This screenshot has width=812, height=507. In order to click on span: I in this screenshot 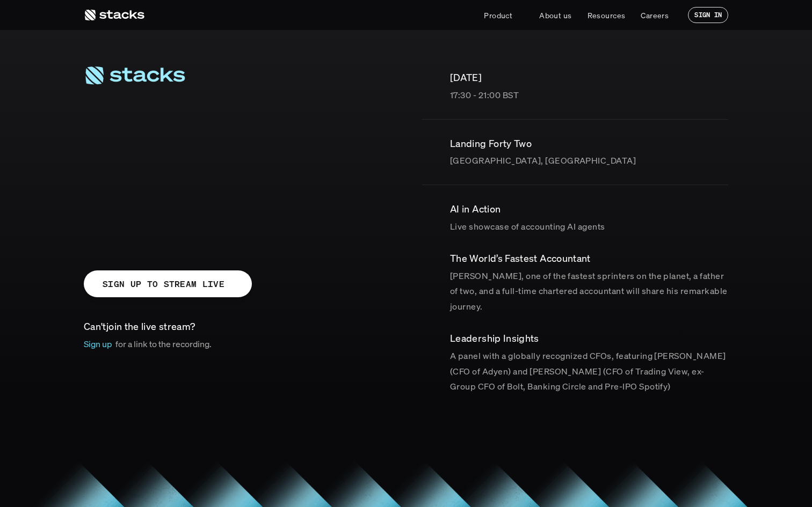, I will do `click(130, 172)`.